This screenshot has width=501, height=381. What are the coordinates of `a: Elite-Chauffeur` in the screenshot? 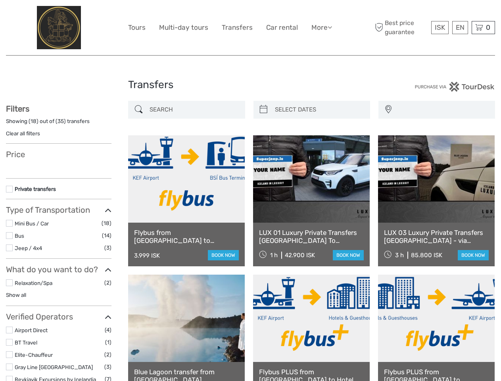 It's located at (34, 355).